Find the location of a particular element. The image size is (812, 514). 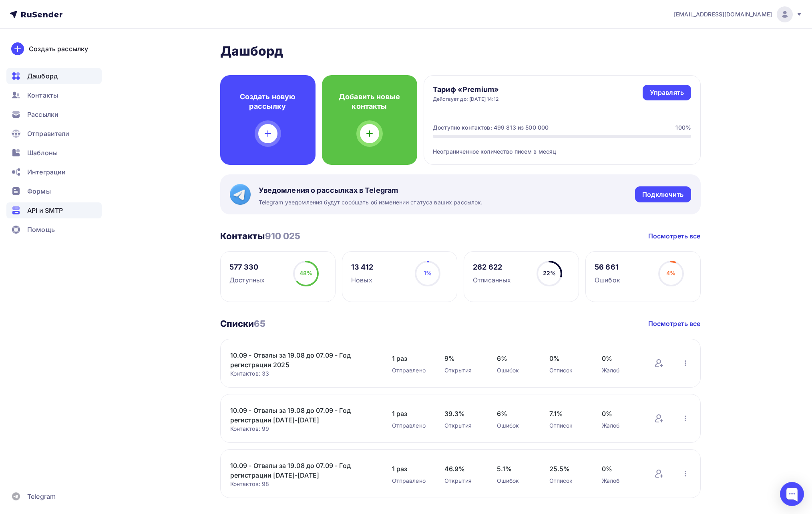

span: Контакты is located at coordinates (43, 95).